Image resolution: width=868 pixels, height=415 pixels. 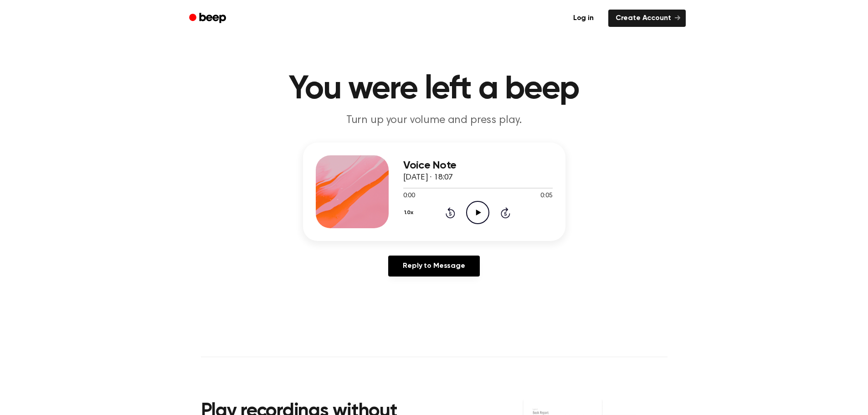 I want to click on button: 1.0x, so click(x=410, y=212).